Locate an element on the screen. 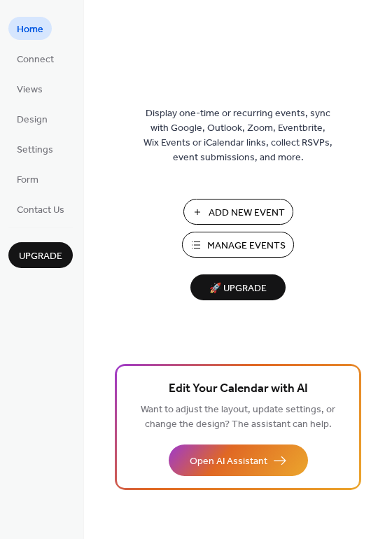 The height and width of the screenshot is (539, 392). a: Settings is located at coordinates (35, 149).